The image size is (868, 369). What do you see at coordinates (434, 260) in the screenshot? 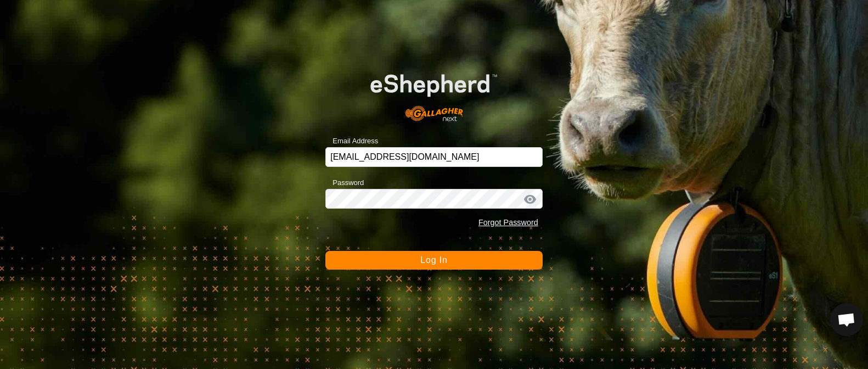
I see `button: Log In` at bounding box center [434, 260].